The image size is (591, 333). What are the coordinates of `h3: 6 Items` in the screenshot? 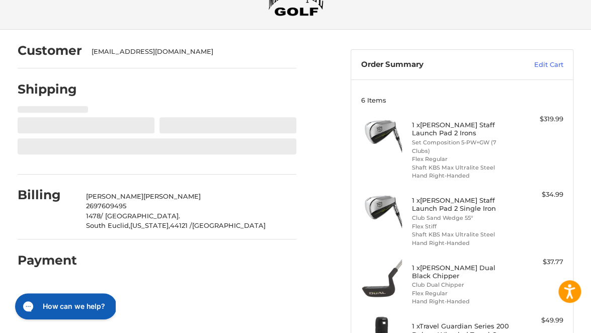 It's located at (462, 100).